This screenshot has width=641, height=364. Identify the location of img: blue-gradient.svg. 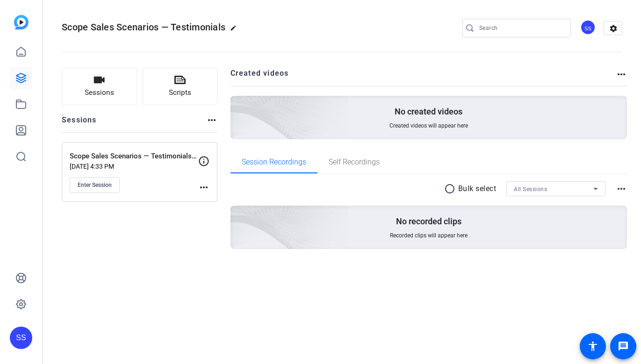
(21, 22).